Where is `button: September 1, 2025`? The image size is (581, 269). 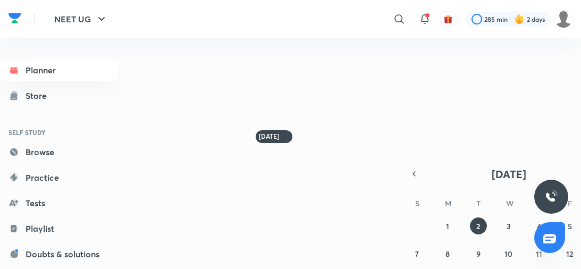 button: September 1, 2025 is located at coordinates (448, 226).